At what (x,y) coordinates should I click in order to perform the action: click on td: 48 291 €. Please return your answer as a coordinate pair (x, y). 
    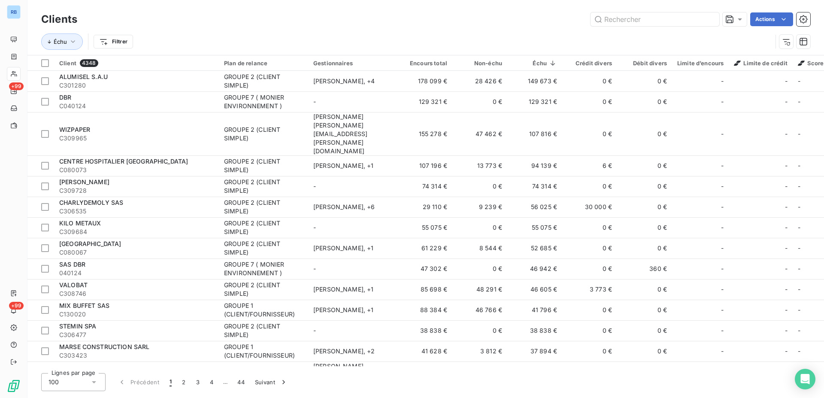
    Looking at the image, I should click on (480, 289).